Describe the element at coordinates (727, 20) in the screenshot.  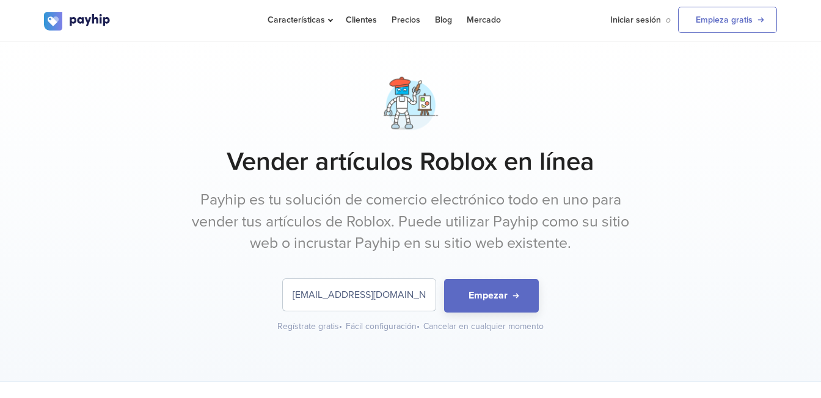
I see `a: Empieza gratis` at that location.